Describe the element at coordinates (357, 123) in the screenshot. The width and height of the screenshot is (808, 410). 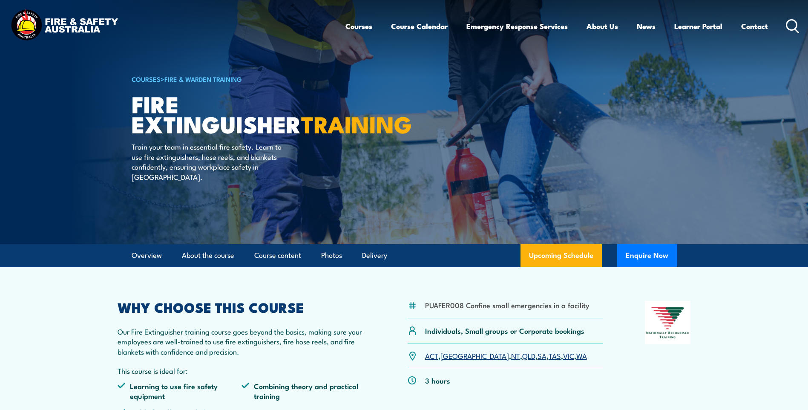
I see `strong: TRAINING` at that location.